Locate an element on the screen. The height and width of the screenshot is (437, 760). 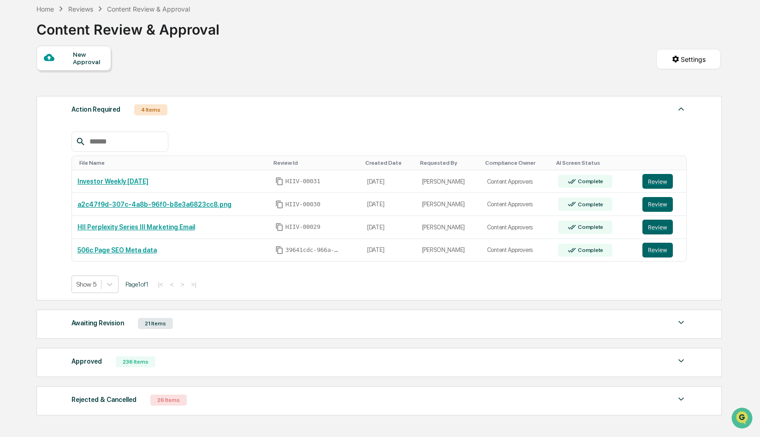
div: Action Required is located at coordinates (96, 109).